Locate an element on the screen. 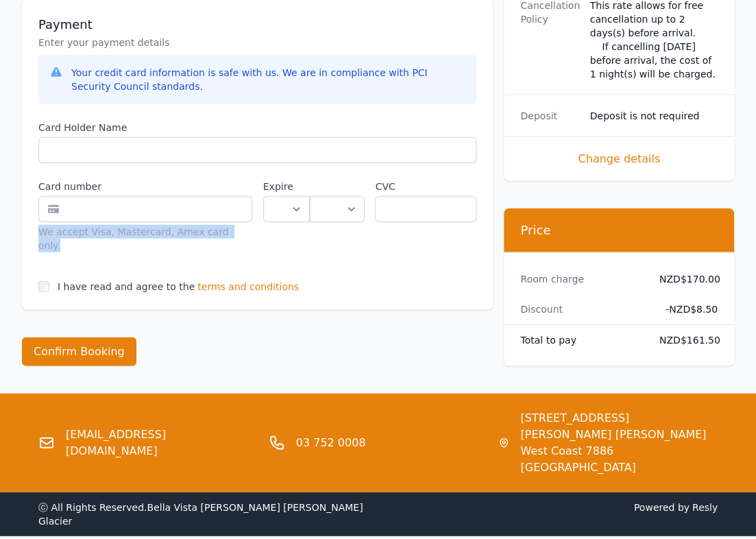 The width and height of the screenshot is (756, 539). span: terms and conditions is located at coordinates (248, 287).